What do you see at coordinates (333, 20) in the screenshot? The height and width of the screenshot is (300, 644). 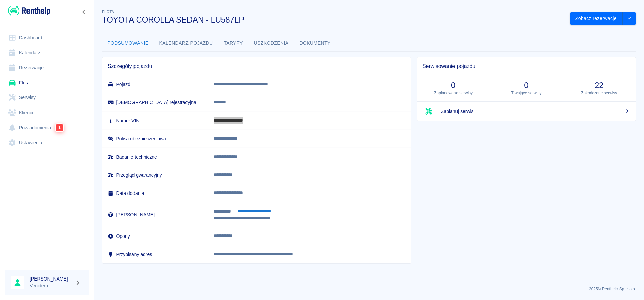 I see `h3: TOYOTA COROLLA SEDAN - LU587LP` at bounding box center [333, 20].